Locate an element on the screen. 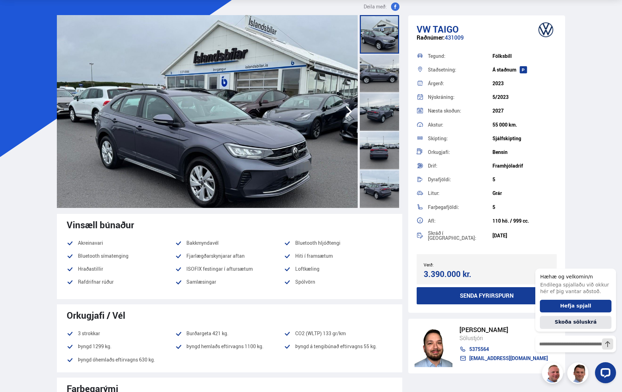  div: 110 hö. / 999 cc. is located at coordinates (524, 221).